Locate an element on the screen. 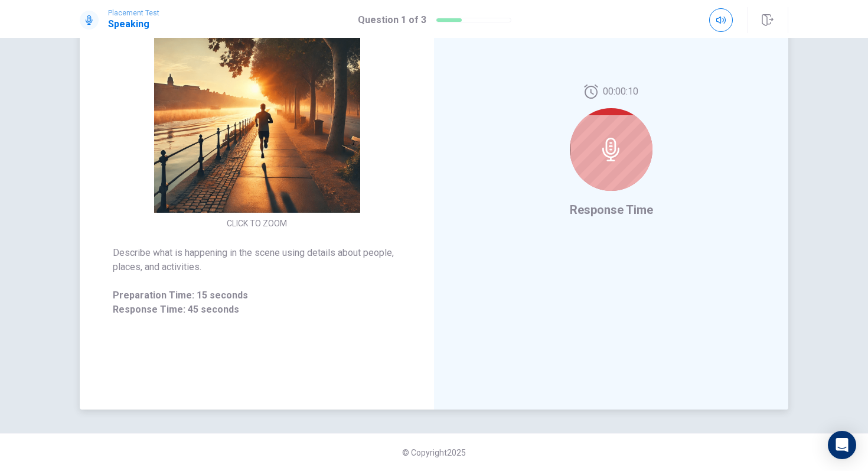 The height and width of the screenshot is (471, 868). button: CLICK TO ZOOM is located at coordinates (257, 223).